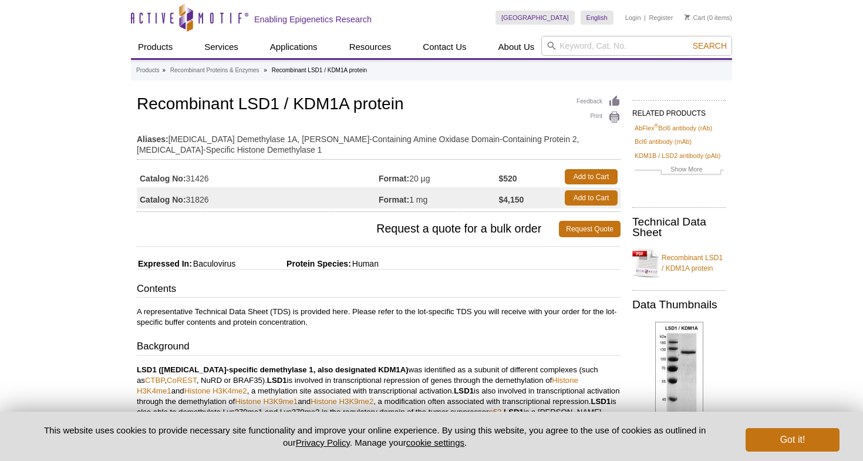 This screenshot has width=863, height=461. Describe the element at coordinates (679, 110) in the screenshot. I see `h2: RELATED PRODUCTS` at that location.